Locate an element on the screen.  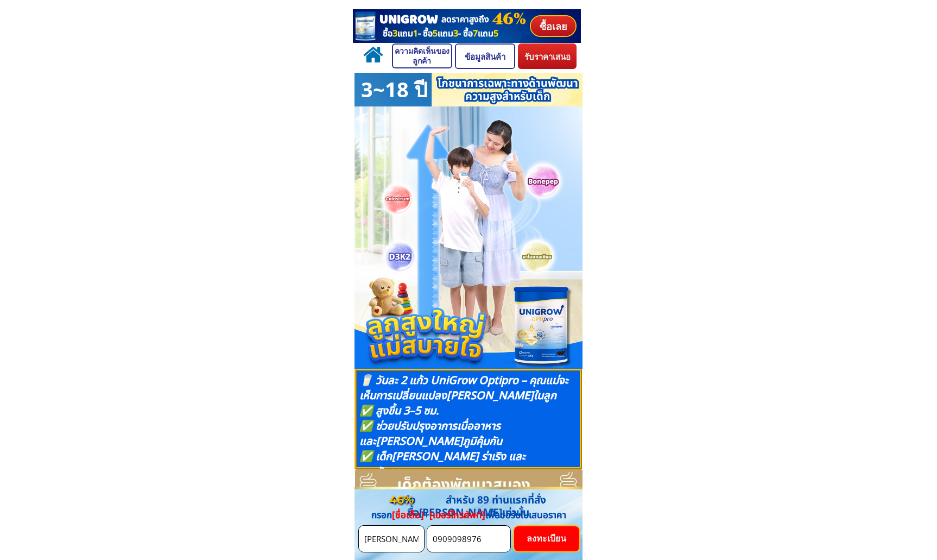
h3: UNIGROW is located at coordinates (415, 21).